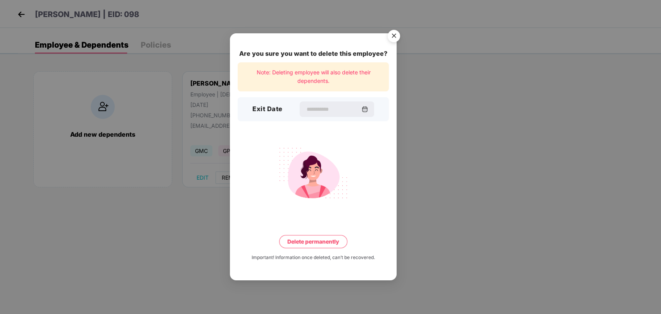 Image resolution: width=661 pixels, height=314 pixels. Describe the element at coordinates (313, 258) in the screenshot. I see `div: Important! Information once deleted, can’t be recovered.` at that location.